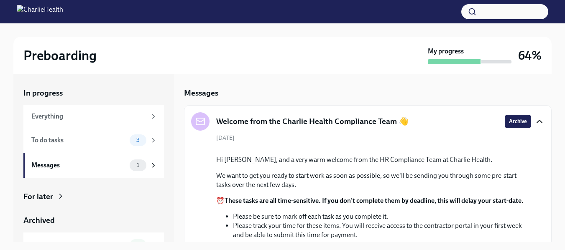 This screenshot has width=565, height=250. Describe the element at coordinates (382, 231) in the screenshot. I see `li: Please track your time for these items. You will receive access to the contractor portal in your ...` at that location.